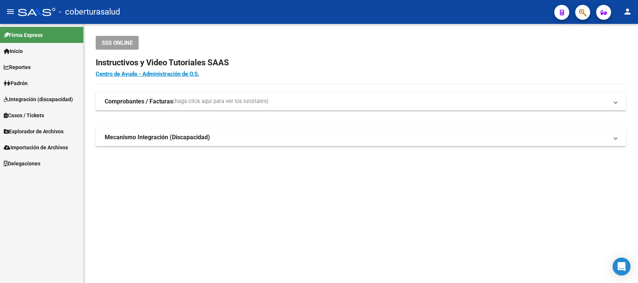 Image resolution: width=638 pixels, height=283 pixels. What do you see at coordinates (139, 102) in the screenshot?
I see `strong: Comprobantes / Facturas` at bounding box center [139, 102].